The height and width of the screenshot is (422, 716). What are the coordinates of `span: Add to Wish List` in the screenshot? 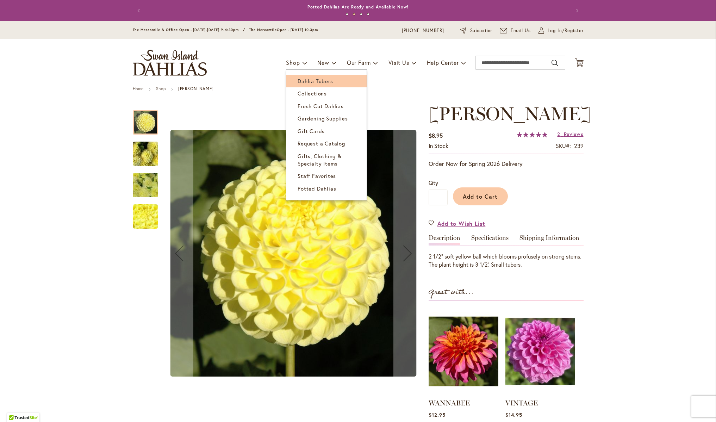 It's located at (461, 223).